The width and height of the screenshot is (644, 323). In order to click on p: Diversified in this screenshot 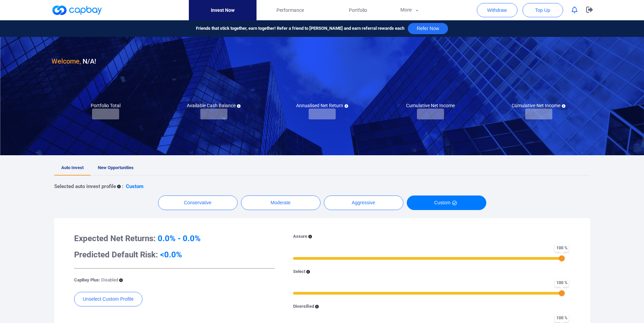, I will do `click(303, 306)`.